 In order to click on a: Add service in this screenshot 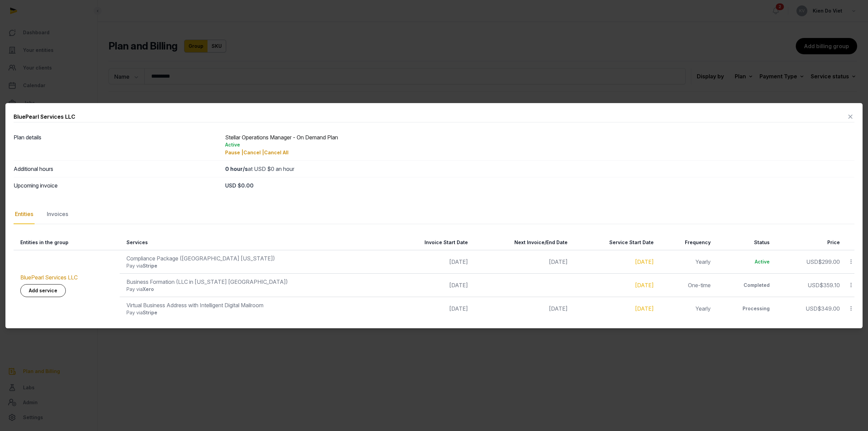, I will do `click(43, 291)`.